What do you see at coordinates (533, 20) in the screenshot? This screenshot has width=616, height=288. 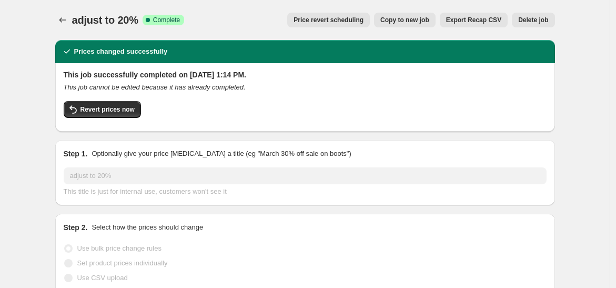 I see `span: Delete job` at bounding box center [533, 20].